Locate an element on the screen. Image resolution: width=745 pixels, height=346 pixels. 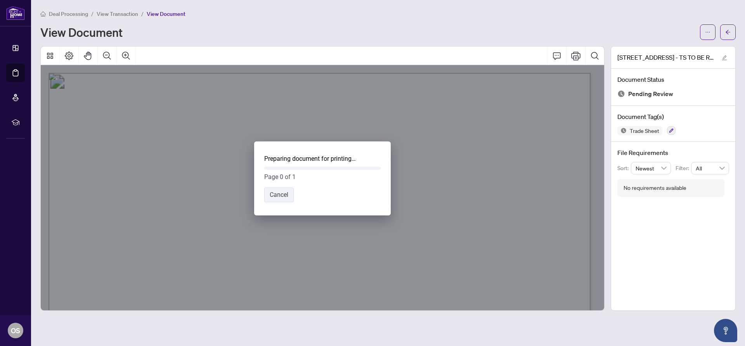
span: View Document is located at coordinates (166, 14).